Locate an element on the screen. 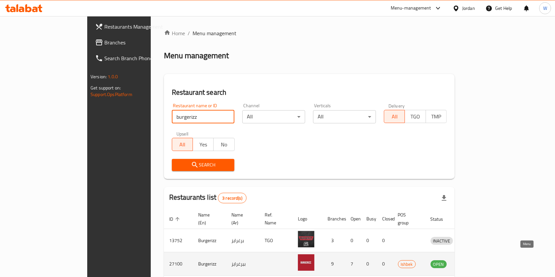 The image size is (555, 277). span: Get support on: is located at coordinates (106, 88).